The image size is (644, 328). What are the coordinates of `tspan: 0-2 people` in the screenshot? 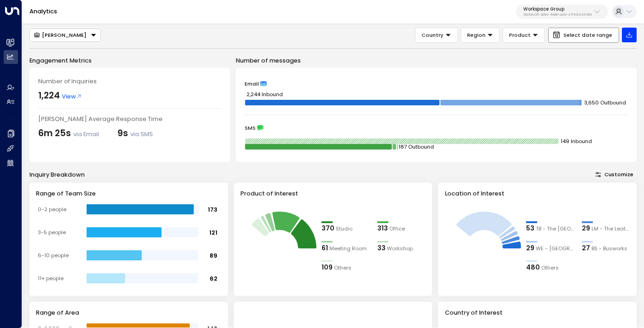 It's located at (52, 210).